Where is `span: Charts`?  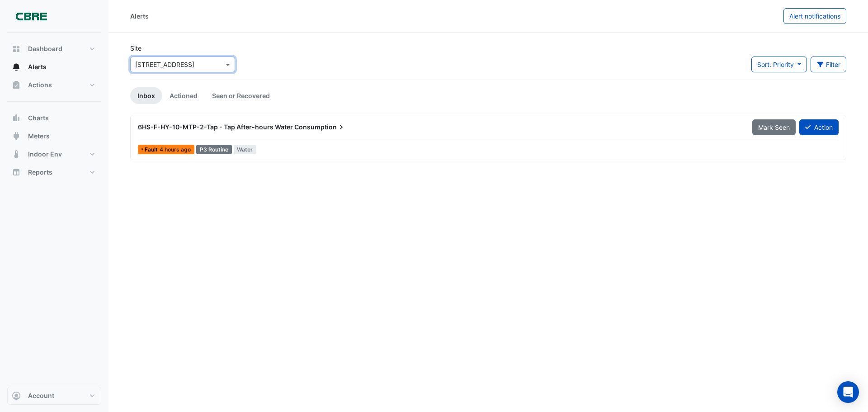
span: Charts is located at coordinates (39, 118).